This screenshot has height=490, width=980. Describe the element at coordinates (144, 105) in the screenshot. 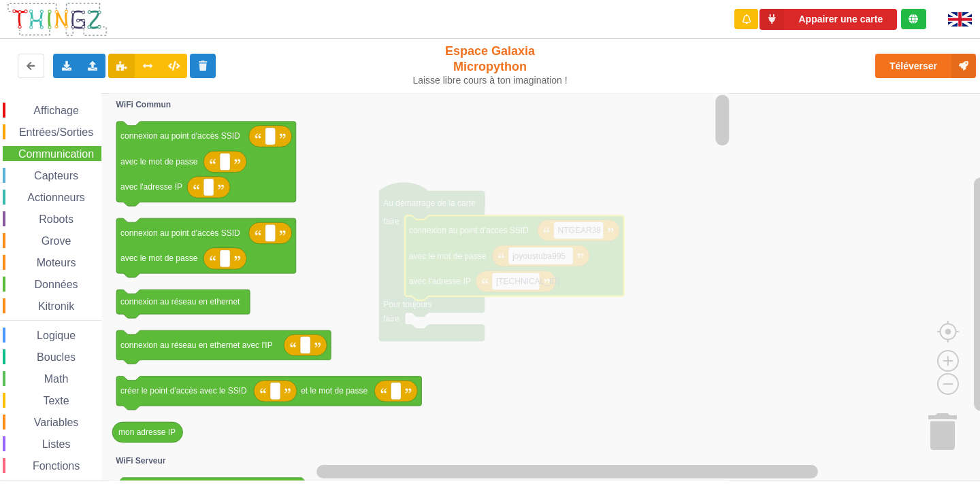

I see `text: WiFi Commun` at that location.